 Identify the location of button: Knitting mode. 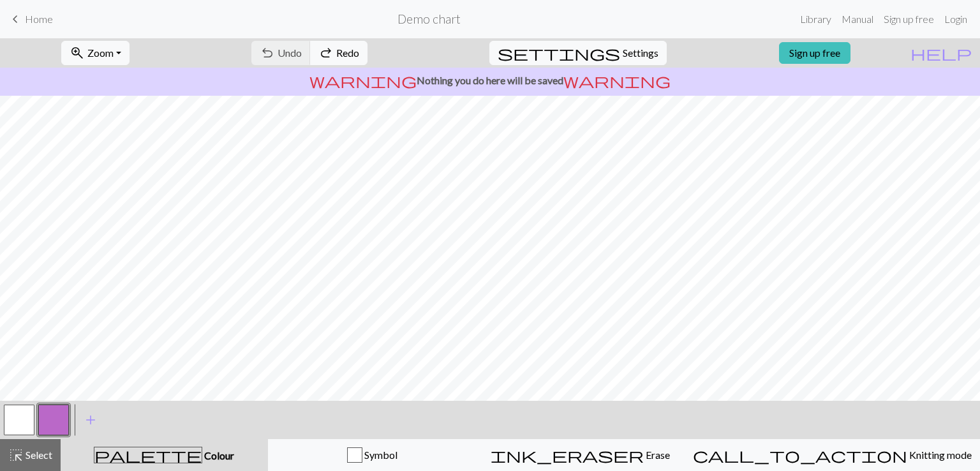
(832, 455).